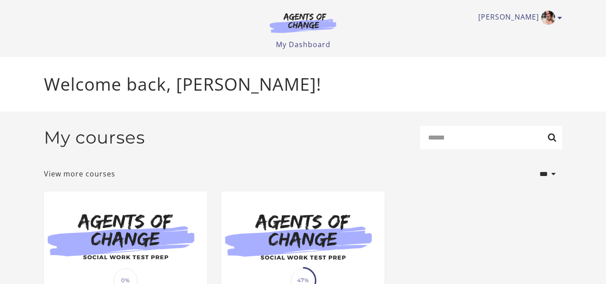 Image resolution: width=606 pixels, height=284 pixels. Describe the element at coordinates (518, 18) in the screenshot. I see `a: Toggle menu` at that location.